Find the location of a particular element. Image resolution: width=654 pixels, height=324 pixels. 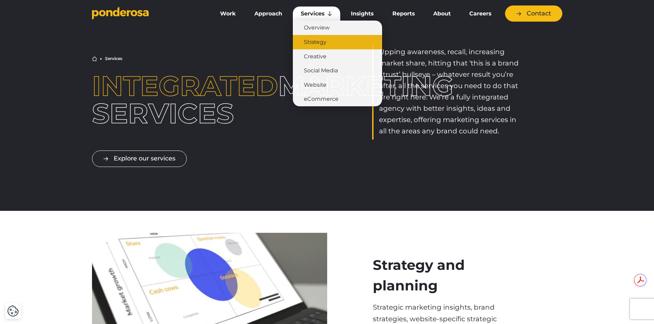

a: About is located at coordinates (442, 14).